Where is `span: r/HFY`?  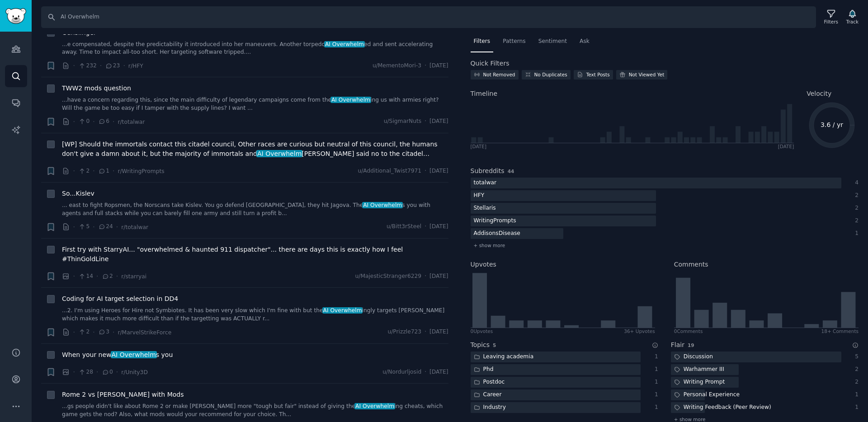 span: r/HFY is located at coordinates (136, 66).